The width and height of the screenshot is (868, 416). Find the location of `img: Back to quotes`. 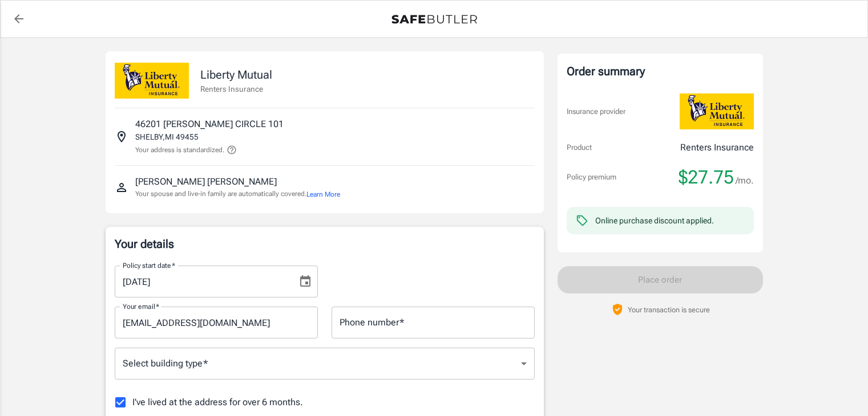

img: Back to quotes is located at coordinates (434, 20).